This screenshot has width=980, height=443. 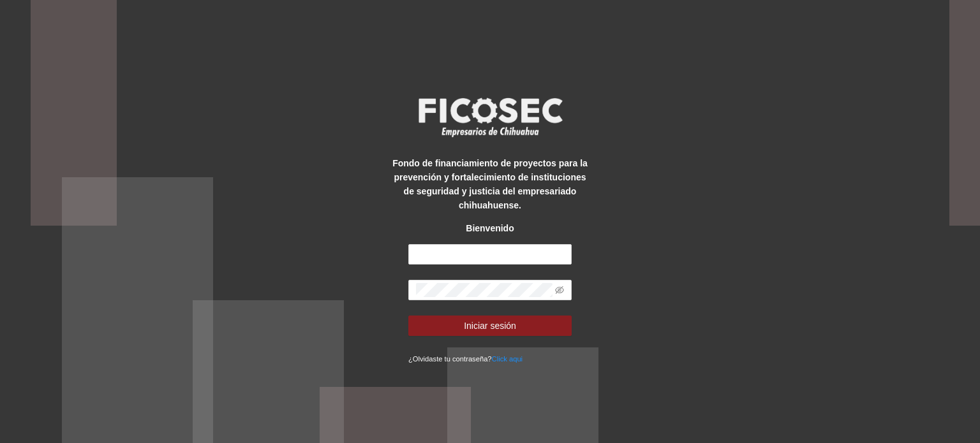 What do you see at coordinates (490, 185) in the screenshot?
I see `strong: Fondo de financiamiento de proyectos para la prevención y fortalecimiento de instituciones de seg...` at bounding box center [490, 185].